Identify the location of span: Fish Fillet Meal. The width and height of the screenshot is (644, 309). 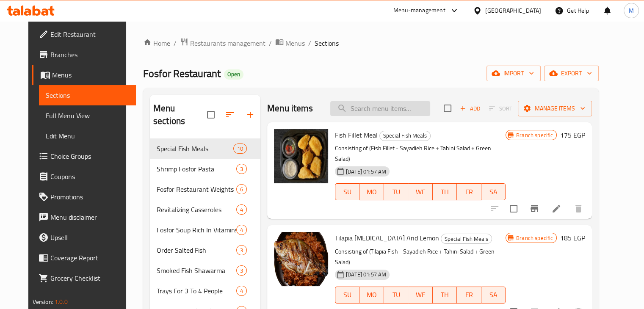
(356, 135).